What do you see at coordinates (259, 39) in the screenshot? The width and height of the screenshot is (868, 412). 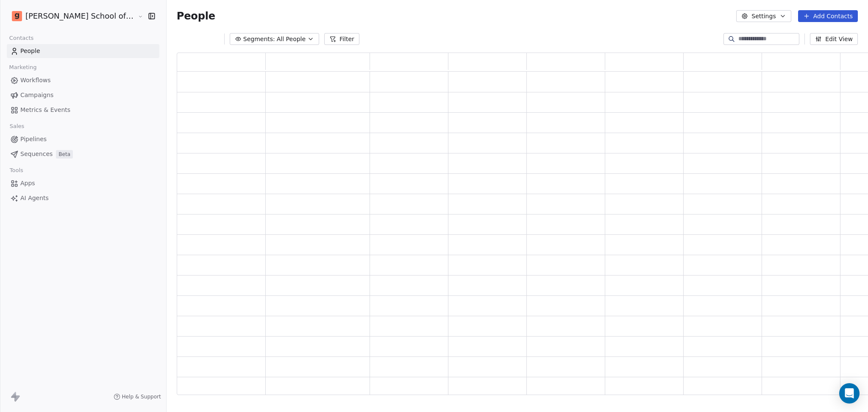 I see `span: Segments:` at bounding box center [259, 39].